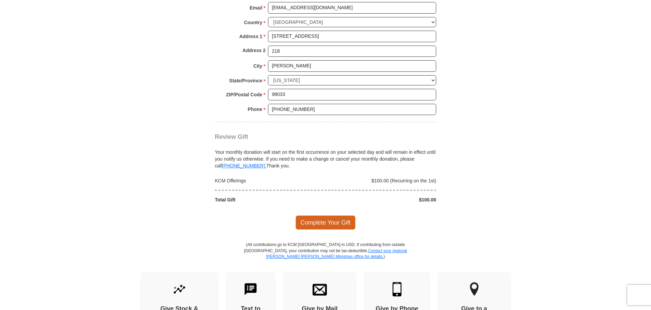 The height and width of the screenshot is (310, 651). What do you see at coordinates (320, 289) in the screenshot?
I see `img: envelope.svg` at bounding box center [320, 289].